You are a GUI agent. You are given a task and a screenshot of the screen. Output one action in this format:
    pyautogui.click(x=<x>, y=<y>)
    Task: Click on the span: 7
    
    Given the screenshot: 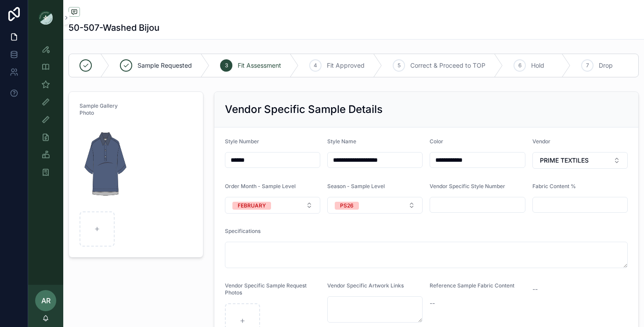 What is the action you would take?
    pyautogui.click(x=588, y=65)
    